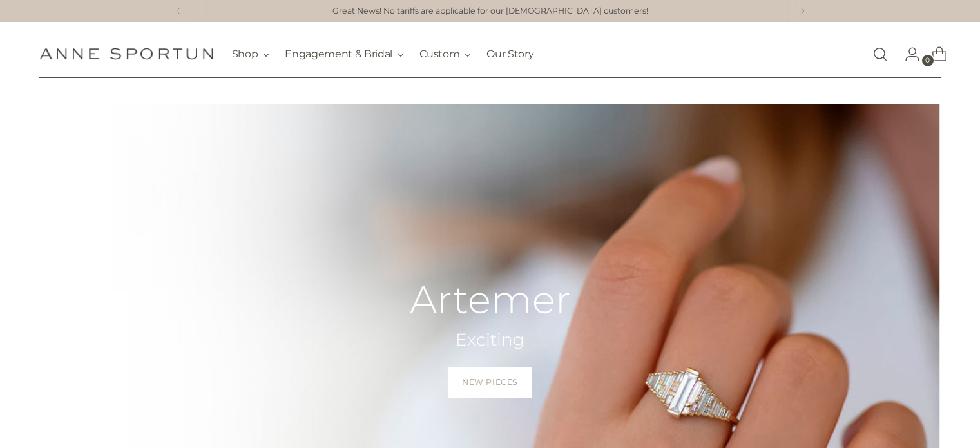 This screenshot has width=980, height=448. What do you see at coordinates (490, 382) in the screenshot?
I see `span: New Pieces` at bounding box center [490, 382].